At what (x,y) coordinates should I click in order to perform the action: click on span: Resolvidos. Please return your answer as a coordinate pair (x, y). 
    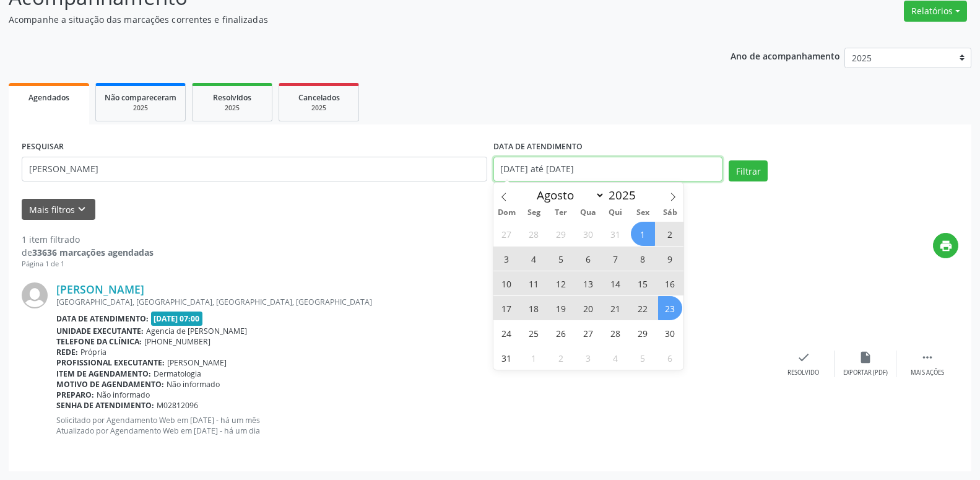
    Looking at the image, I should click on (232, 97).